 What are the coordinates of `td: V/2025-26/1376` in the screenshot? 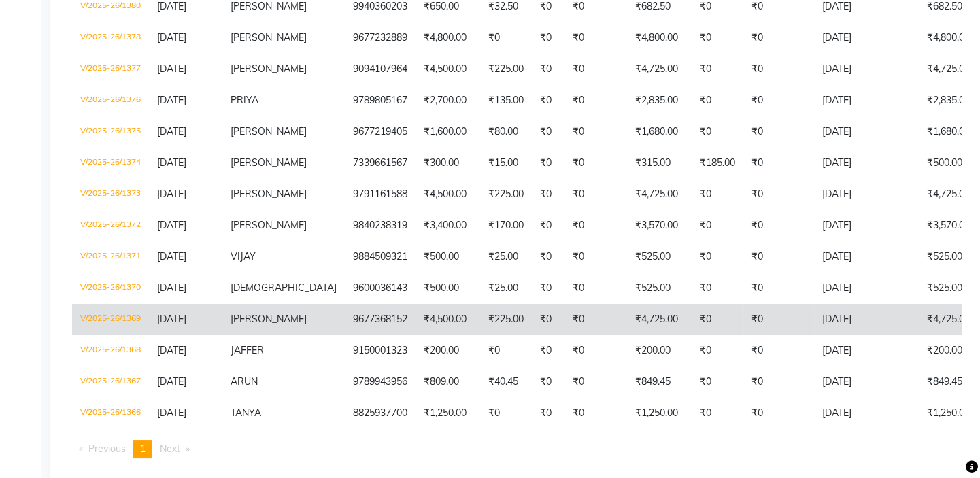 It's located at (110, 101).